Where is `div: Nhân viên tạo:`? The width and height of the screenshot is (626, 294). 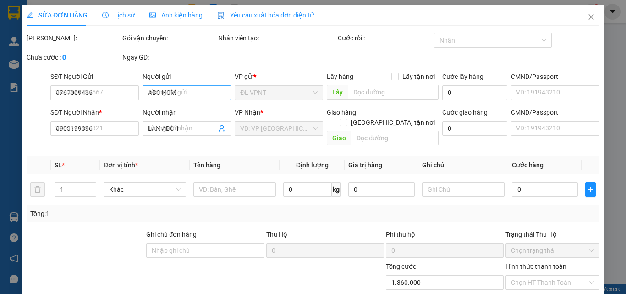
div: Nhân viên tạo: is located at coordinates (277, 38).